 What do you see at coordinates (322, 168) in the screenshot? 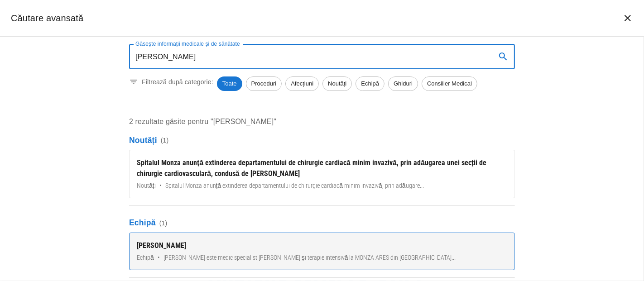
I see `div: Spitalul Monza anunță extinderea departamentului de chirurgie cardiacă minim invazivă, prin adăug...` at bounding box center [322, 168].